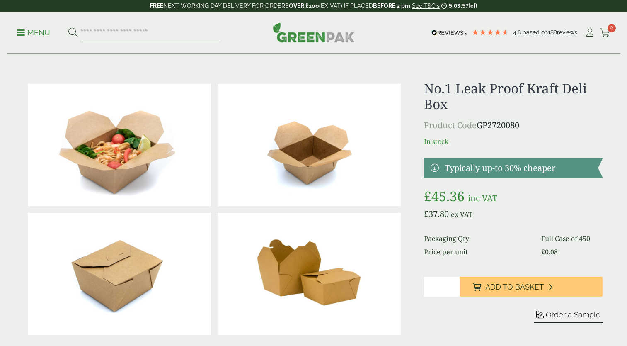 The image size is (627, 346). What do you see at coordinates (535, 32) in the screenshot?
I see `span: Based on` at bounding box center [535, 32].